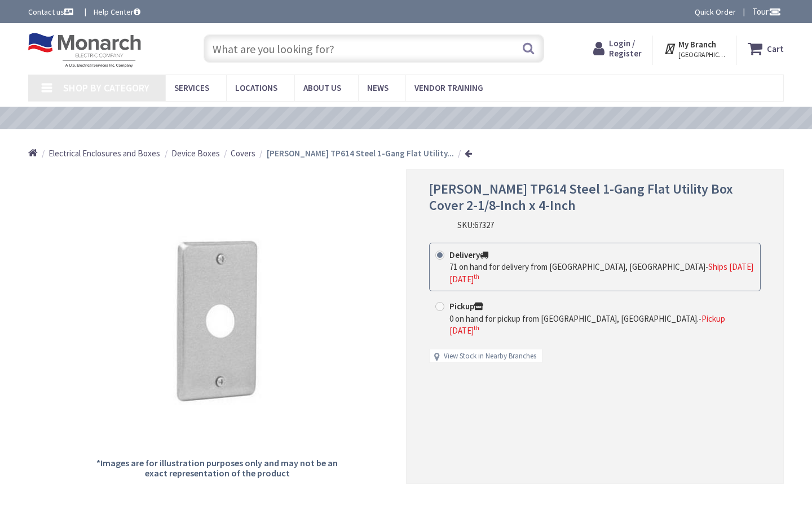 The width and height of the screenshot is (812, 508). I want to click on img: Crouse-Hinds TP614 Steel 1-Gang Flat Utility Box Cover 2-1/8-Inch x 4-Inch, so click(217, 321).